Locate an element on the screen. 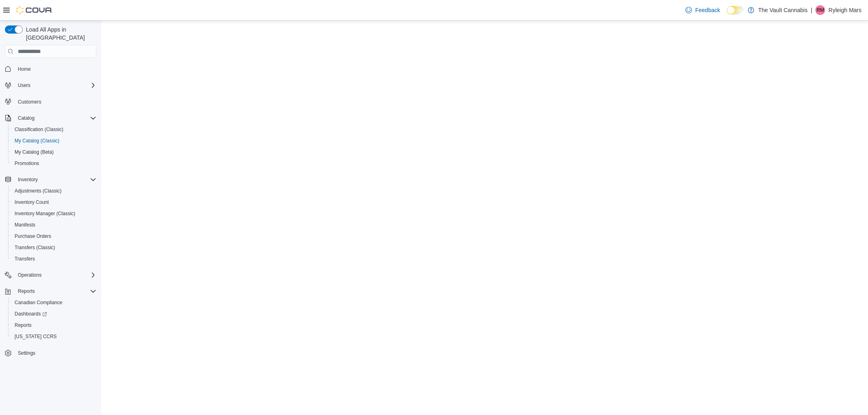  a: Purchase Orders is located at coordinates (33, 236).